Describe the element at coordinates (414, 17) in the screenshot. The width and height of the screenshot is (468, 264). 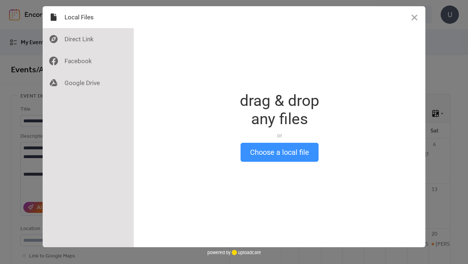
I see `button: Close` at that location.